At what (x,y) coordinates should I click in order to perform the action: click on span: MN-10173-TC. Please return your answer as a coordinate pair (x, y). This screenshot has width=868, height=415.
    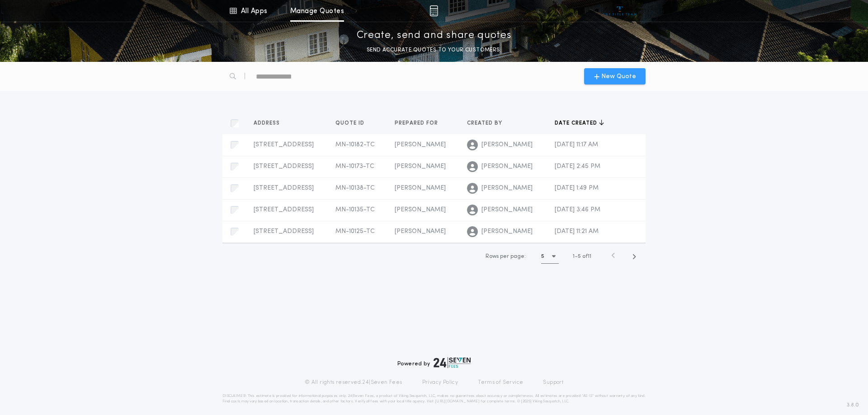
    Looking at the image, I should click on (355, 166).